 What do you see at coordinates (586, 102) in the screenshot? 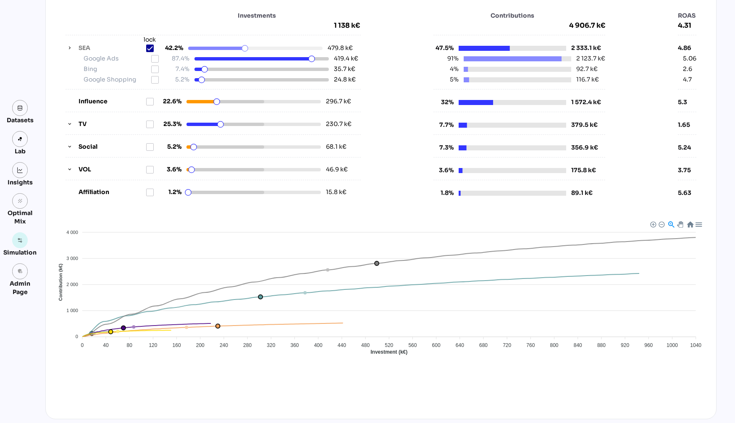
I see `div: 1 572.4 k€` at bounding box center [586, 102].